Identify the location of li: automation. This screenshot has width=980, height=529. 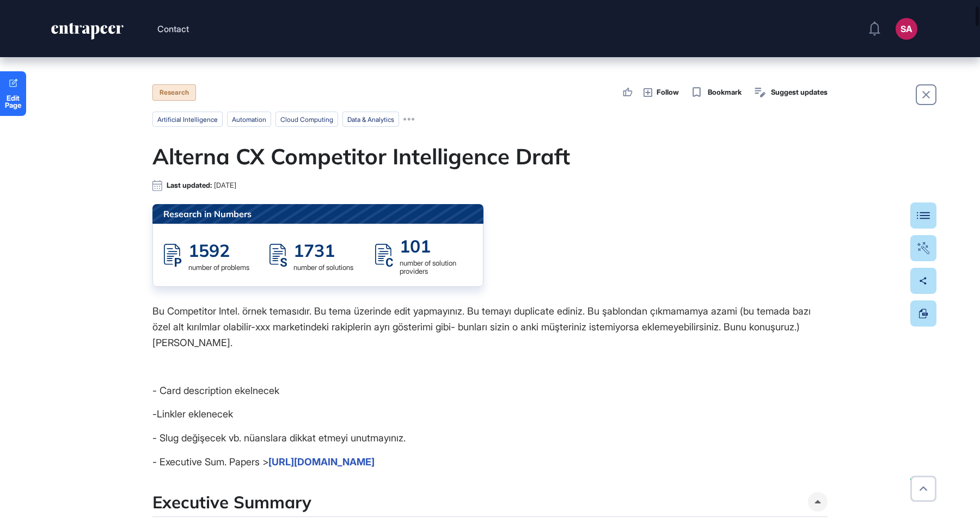
(248, 119).